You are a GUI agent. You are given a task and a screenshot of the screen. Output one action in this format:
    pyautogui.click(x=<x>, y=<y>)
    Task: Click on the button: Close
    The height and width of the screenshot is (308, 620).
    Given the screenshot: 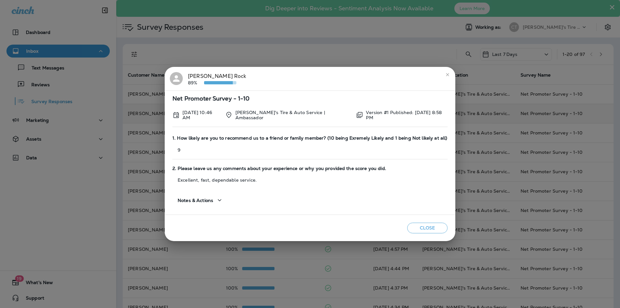 What is the action you would take?
    pyautogui.click(x=427, y=228)
    